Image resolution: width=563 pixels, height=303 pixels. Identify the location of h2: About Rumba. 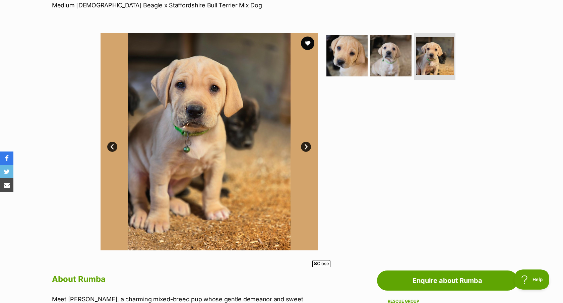
(190, 279).